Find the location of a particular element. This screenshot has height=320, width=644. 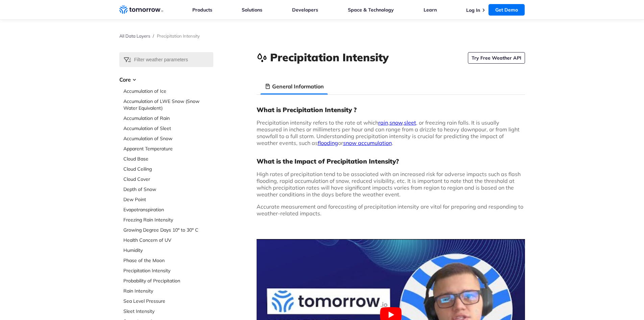

a: flooding is located at coordinates (328, 143).